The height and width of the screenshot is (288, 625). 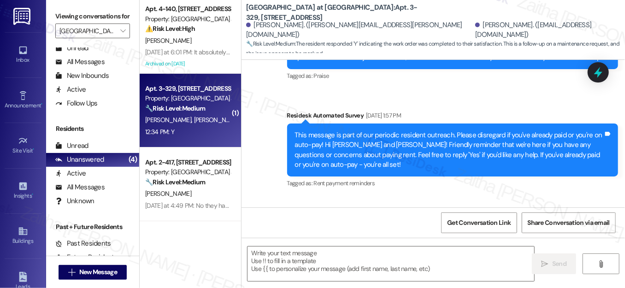 What do you see at coordinates (344, 183) in the screenshot?
I see `span: Rent payment reminders` at bounding box center [344, 183].